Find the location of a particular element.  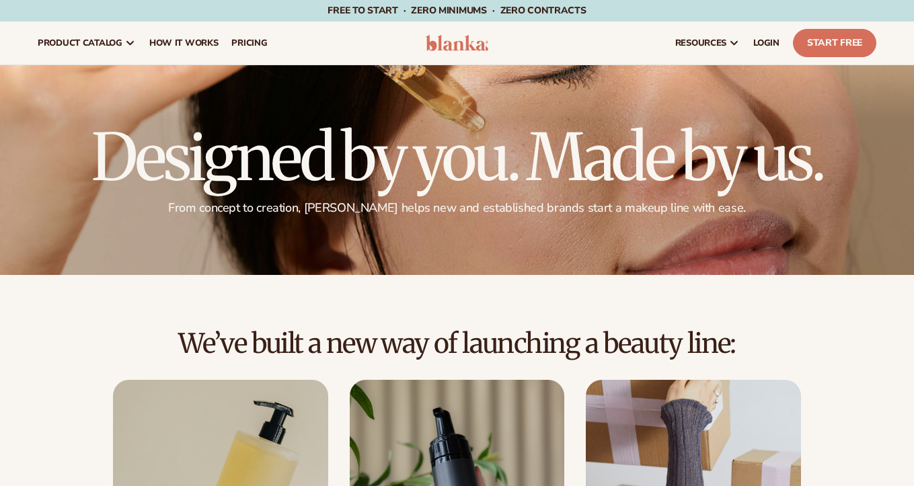

a: pricing is located at coordinates (249, 43).